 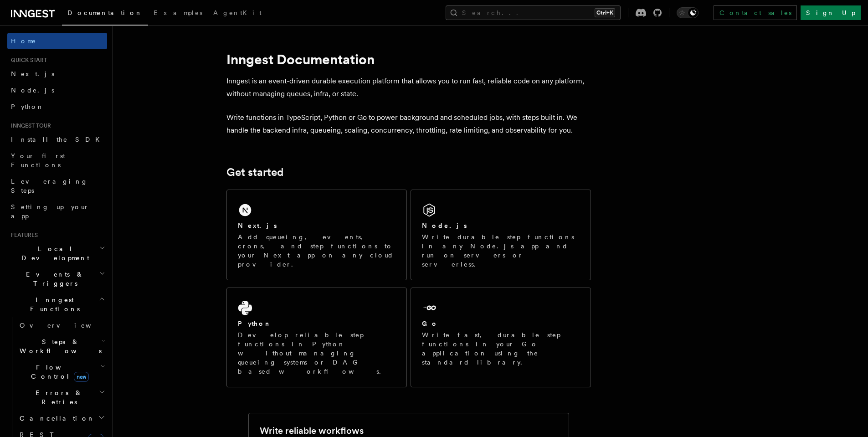 What do you see at coordinates (409, 59) in the screenshot?
I see `h1: Inngest Documentation` at bounding box center [409, 59].